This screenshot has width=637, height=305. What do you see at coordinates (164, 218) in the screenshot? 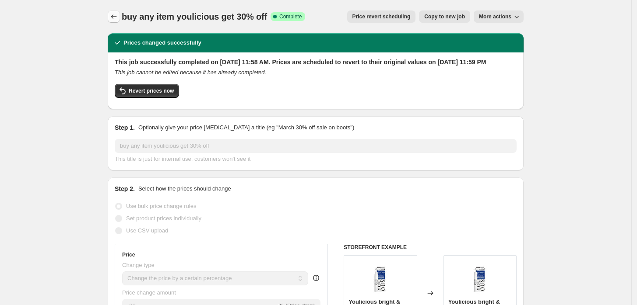
I see `span: Set product prices individually` at bounding box center [164, 218].